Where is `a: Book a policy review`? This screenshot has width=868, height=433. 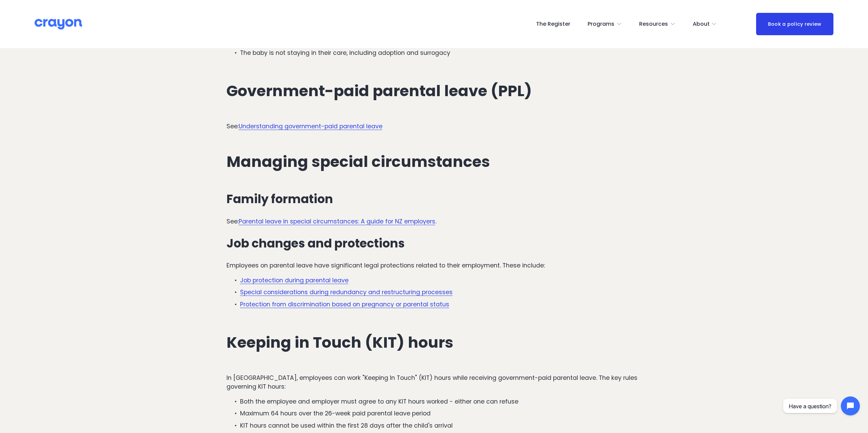 a: Book a policy review is located at coordinates (795, 24).